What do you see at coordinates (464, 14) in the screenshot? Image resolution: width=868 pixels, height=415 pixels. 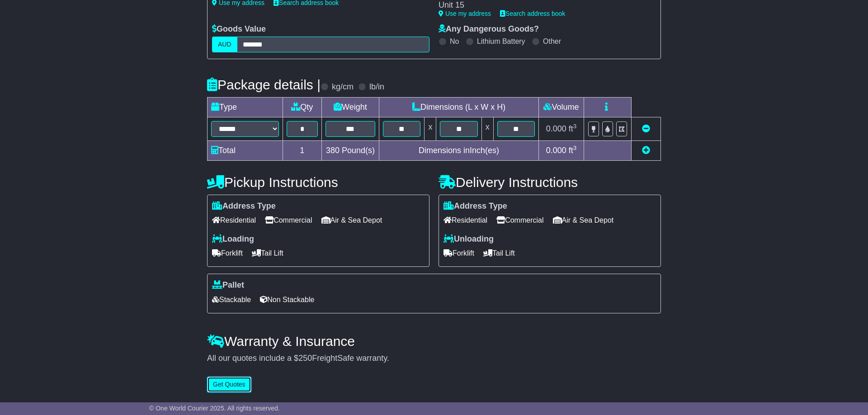 I see `a: Use my address` at bounding box center [464, 14].